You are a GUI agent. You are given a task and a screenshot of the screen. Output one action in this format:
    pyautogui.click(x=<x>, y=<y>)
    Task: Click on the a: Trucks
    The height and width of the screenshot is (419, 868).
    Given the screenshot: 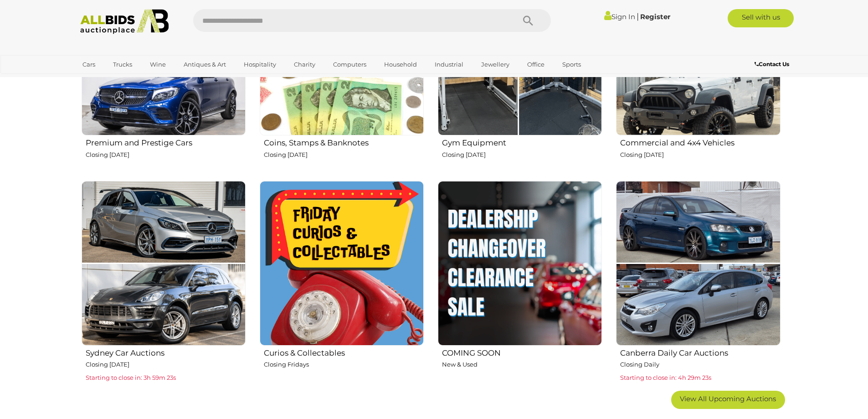 What is the action you would take?
    pyautogui.click(x=122, y=64)
    